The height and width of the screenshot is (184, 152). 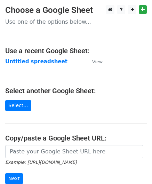 What do you see at coordinates (14, 178) in the screenshot?
I see `input: Next` at bounding box center [14, 178].